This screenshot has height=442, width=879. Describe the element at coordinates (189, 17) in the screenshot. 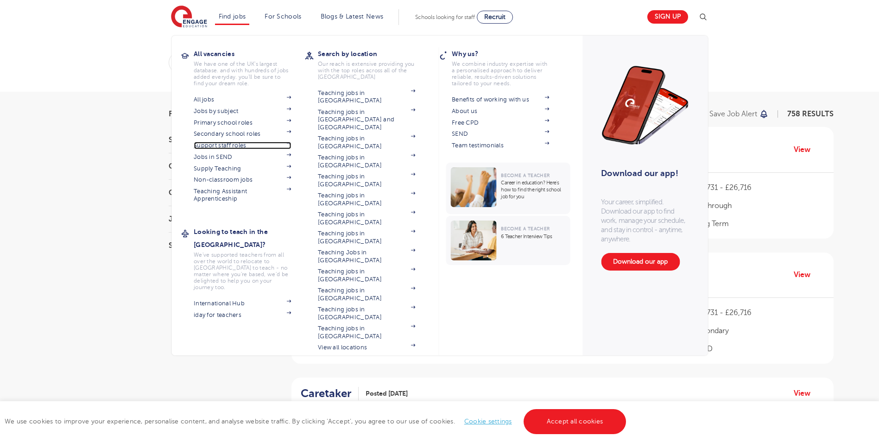

I see `img: Engage Education` at that location.